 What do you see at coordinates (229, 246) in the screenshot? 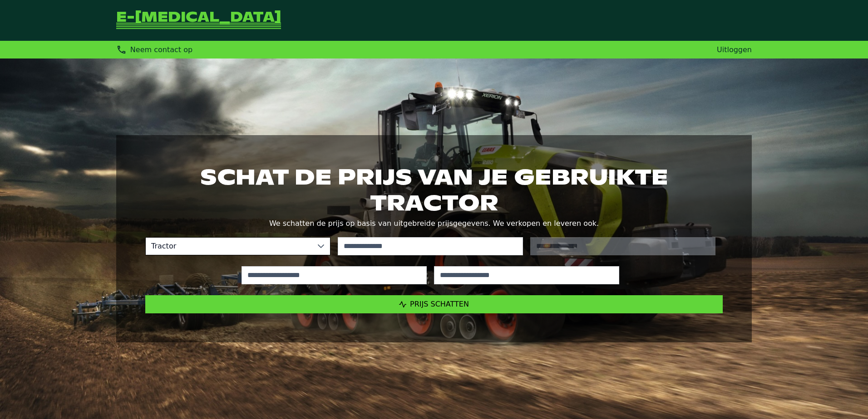
I see `span: Tractor` at bounding box center [229, 246].